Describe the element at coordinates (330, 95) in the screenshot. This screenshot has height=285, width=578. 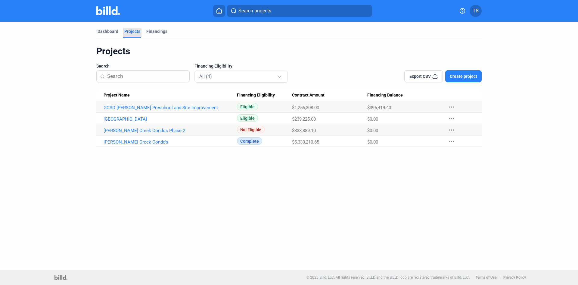
I see `div: Contract Amount` at that location.